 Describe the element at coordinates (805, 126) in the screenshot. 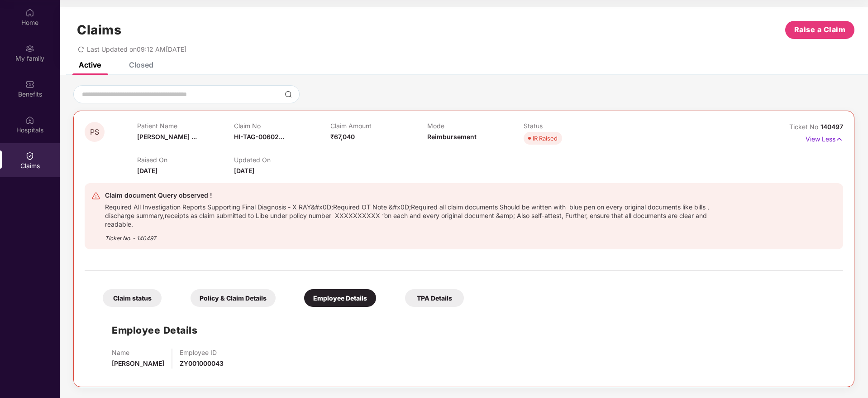

I see `span: Ticket No` at that location.